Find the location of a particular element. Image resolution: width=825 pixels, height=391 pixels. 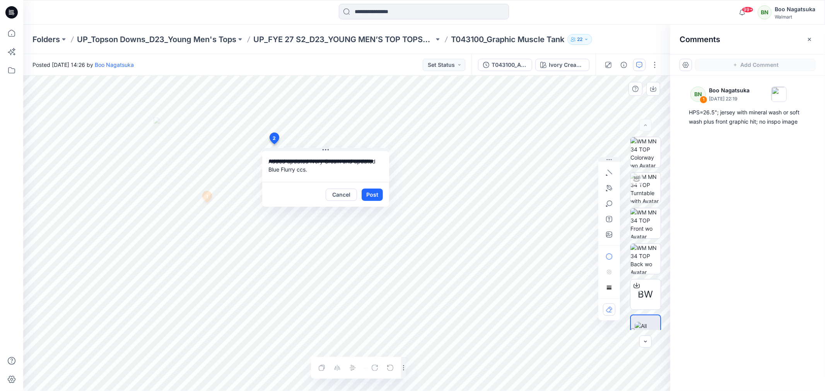

img: WM MN 34 TOP Front wo Avatar is located at coordinates (646, 224).